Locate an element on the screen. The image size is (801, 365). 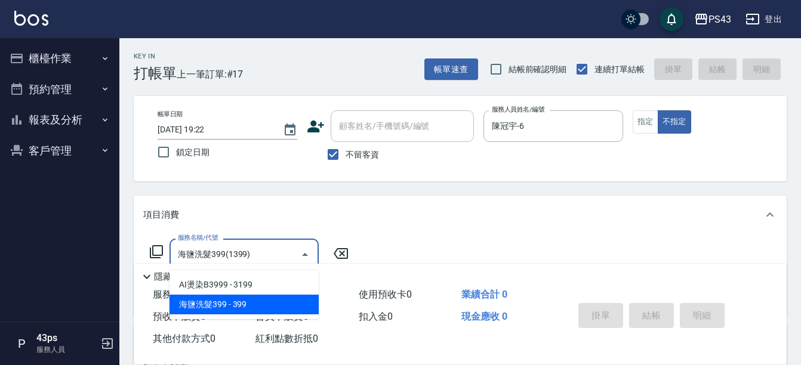
span: 不留客資 is located at coordinates (362, 155).